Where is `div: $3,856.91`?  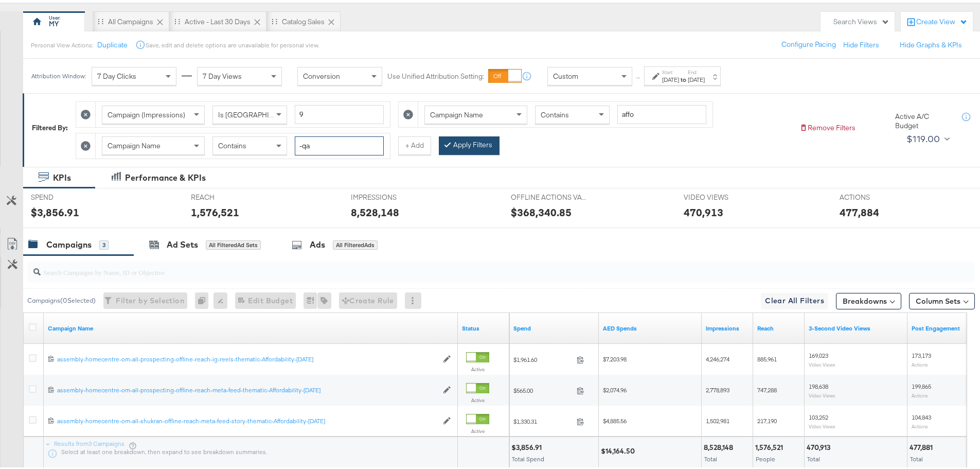 div: $3,856.91 is located at coordinates (528, 445).